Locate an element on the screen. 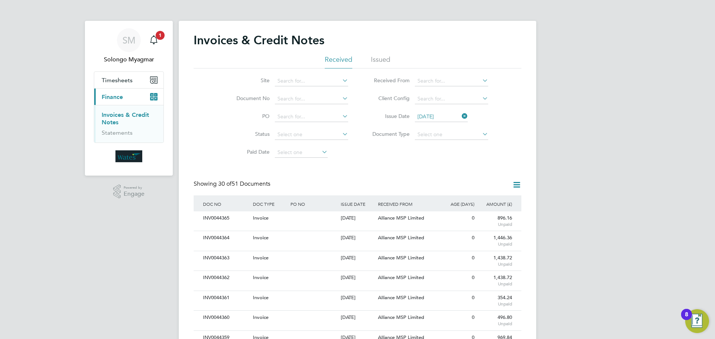 Image resolution: width=715 pixels, height=339 pixels. nav: Main navigation is located at coordinates (129, 98).